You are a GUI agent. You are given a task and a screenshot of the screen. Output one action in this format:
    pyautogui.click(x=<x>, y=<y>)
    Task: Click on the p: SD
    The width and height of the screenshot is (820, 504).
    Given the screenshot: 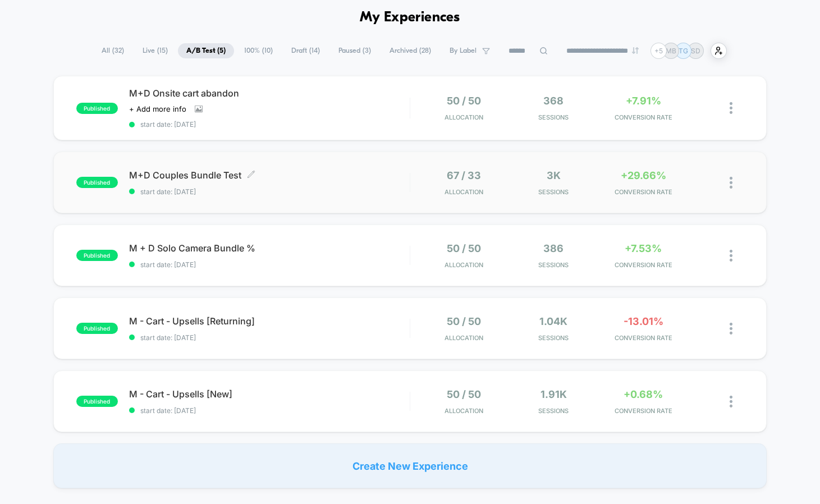 What is the action you would take?
    pyautogui.click(x=696, y=51)
    